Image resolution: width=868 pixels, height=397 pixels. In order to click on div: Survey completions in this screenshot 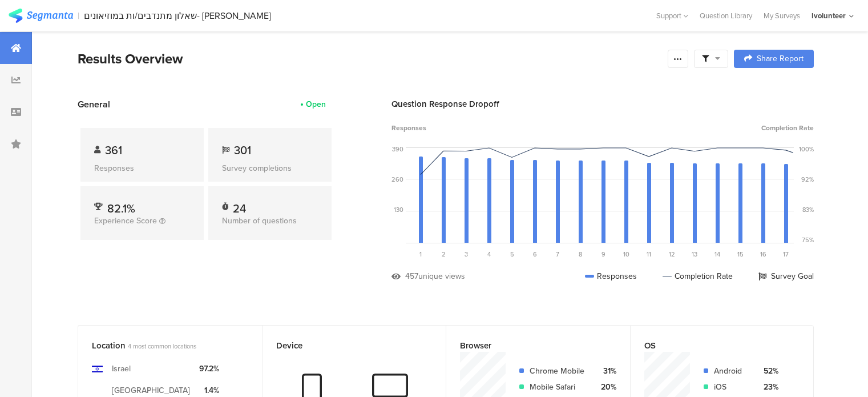, I will do `click(269, 168)`.